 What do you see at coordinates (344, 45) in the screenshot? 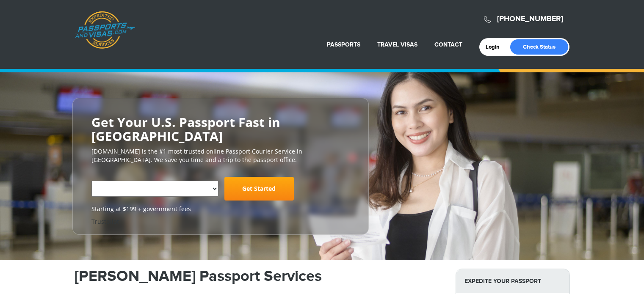
I see `a: Passports` at bounding box center [344, 45].